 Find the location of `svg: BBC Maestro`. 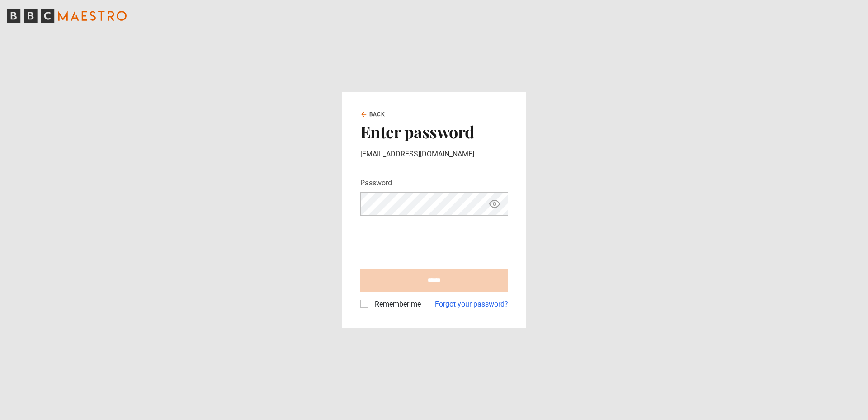

svg: BBC Maestro is located at coordinates (66, 16).